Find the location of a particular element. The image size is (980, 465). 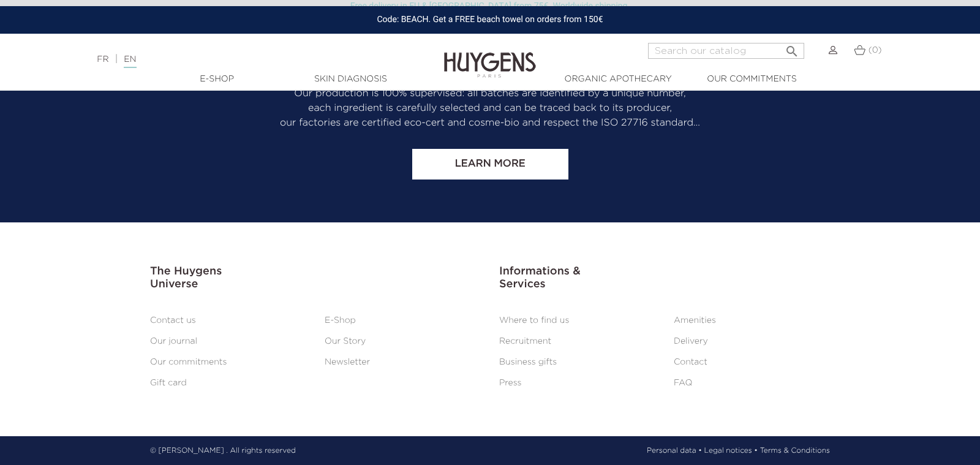

p: each ingredient is carefully selected and can be traced back to its producer, is located at coordinates (490, 108).